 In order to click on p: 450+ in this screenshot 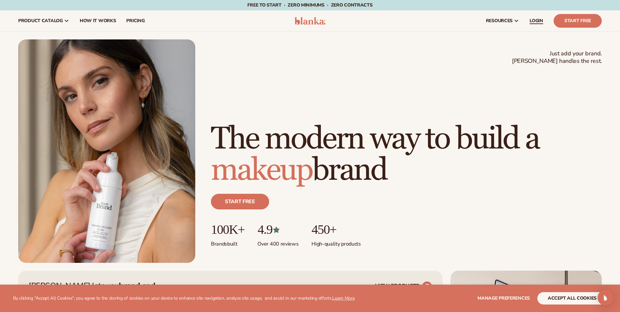, I will do `click(336, 230)`.